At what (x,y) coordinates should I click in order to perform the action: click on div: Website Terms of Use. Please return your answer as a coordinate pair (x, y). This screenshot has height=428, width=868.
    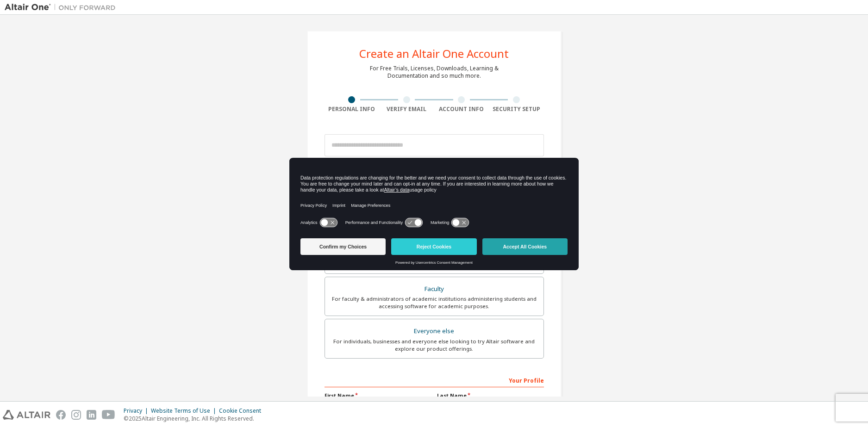
    Looking at the image, I should click on (185, 411).